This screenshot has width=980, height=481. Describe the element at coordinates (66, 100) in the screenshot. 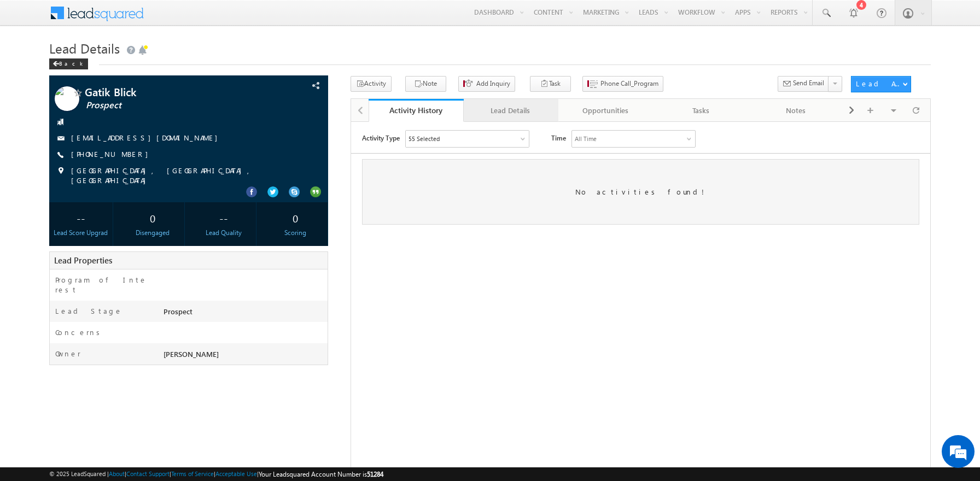

I see `img: Profile photo` at that location.